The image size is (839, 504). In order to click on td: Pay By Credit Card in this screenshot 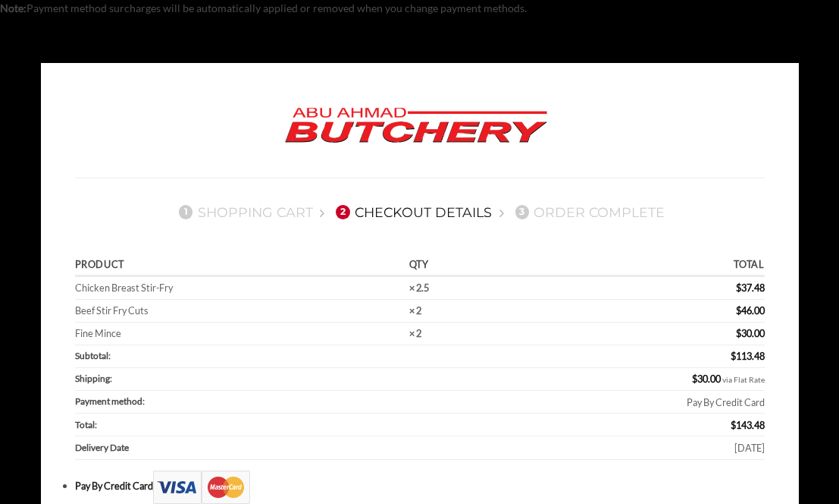, I will do `click(631, 402)`.